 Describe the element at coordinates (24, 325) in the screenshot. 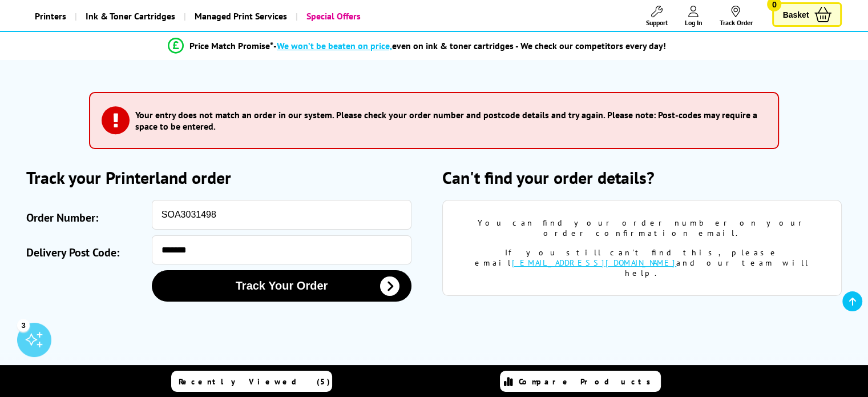

I see `div: 3` at that location.